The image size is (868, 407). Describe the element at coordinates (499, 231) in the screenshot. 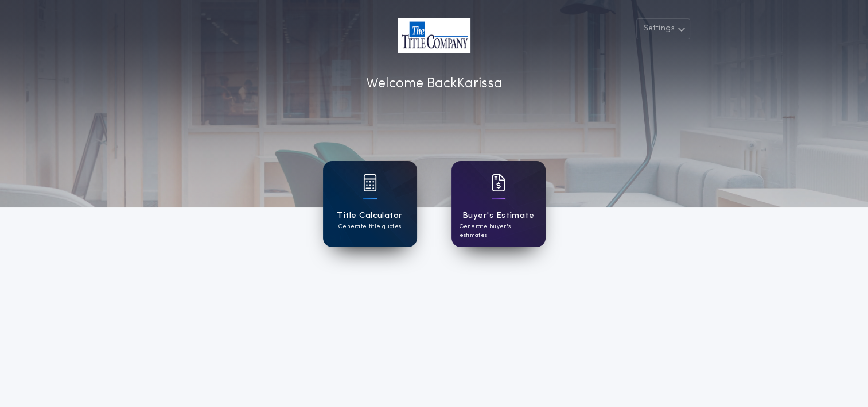

I see `p: Generate buyer's estimates` at that location.